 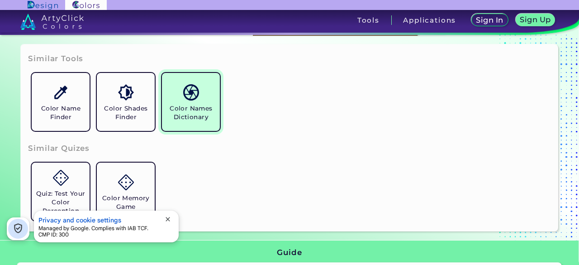 I want to click on h3: Tools, so click(x=368, y=20).